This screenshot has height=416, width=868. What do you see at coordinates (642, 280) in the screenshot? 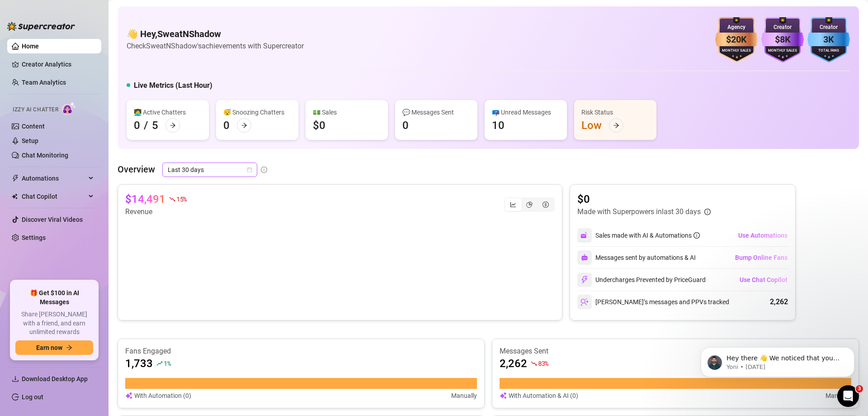
I see `div: Undercharges Prevented by PriceGuard` at bounding box center [642, 280].